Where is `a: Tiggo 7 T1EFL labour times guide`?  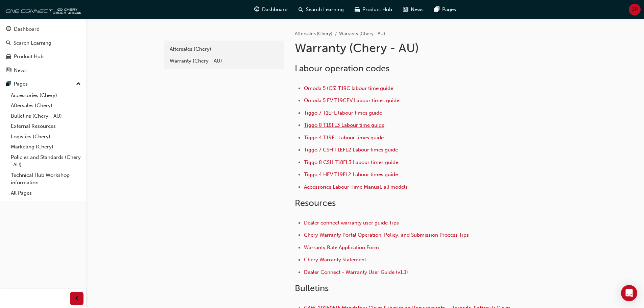 a: Tiggo 7 T1EFL labour times guide is located at coordinates (343, 113).